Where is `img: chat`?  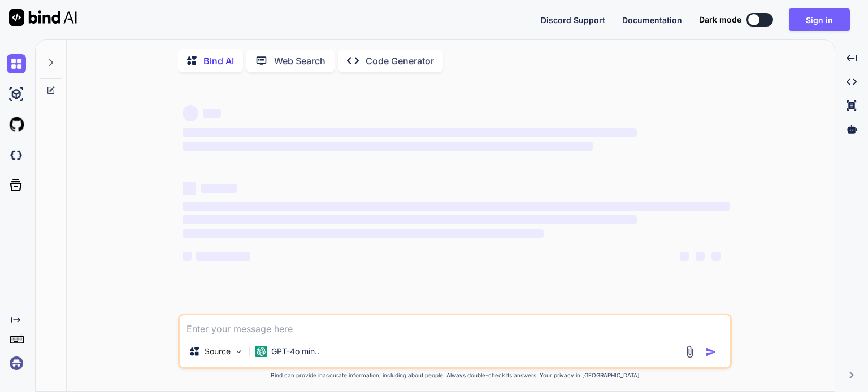
img: chat is located at coordinates (16, 64).